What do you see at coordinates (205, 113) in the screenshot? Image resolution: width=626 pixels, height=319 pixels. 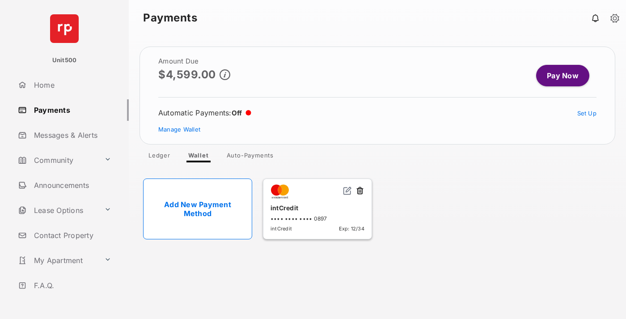 I see `div: Automatic Payments :` at bounding box center [205, 113].